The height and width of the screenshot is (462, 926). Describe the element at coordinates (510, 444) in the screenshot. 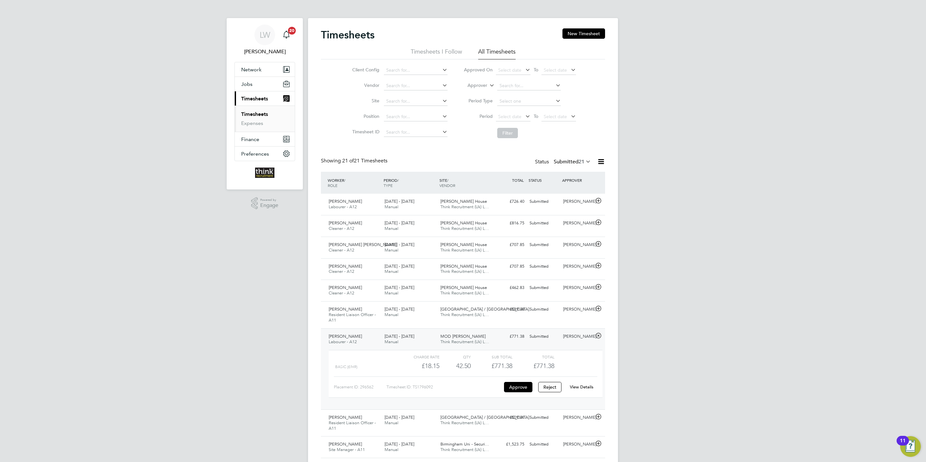

I see `div: £1,523.75` at that location.